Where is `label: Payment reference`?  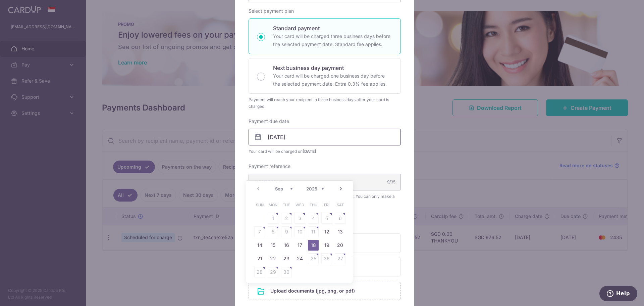 label: Payment reference is located at coordinates (269, 166).